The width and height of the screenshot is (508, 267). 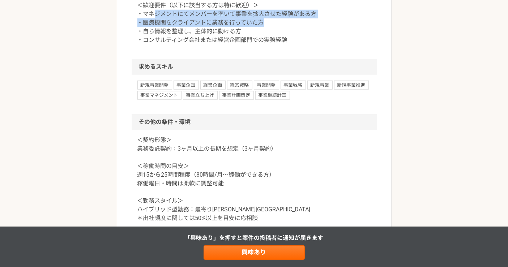 What do you see at coordinates (186, 85) in the screenshot?
I see `span: 事業企画` at bounding box center [186, 85].